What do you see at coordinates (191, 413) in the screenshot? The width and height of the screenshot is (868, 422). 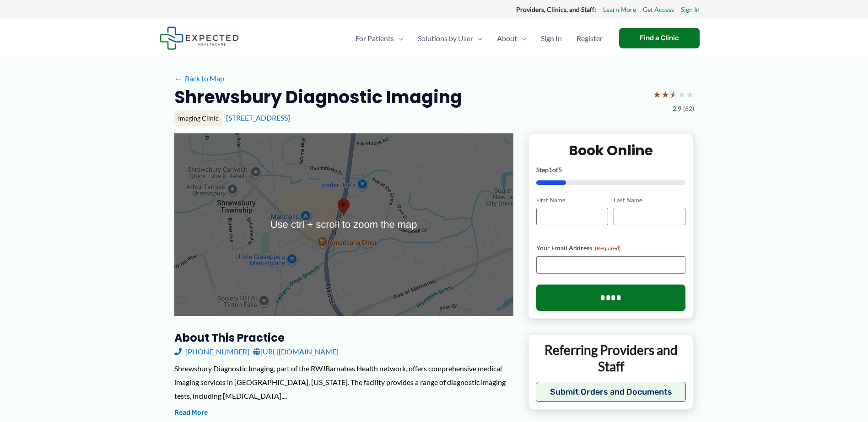 I see `button: Read More` at bounding box center [191, 413].